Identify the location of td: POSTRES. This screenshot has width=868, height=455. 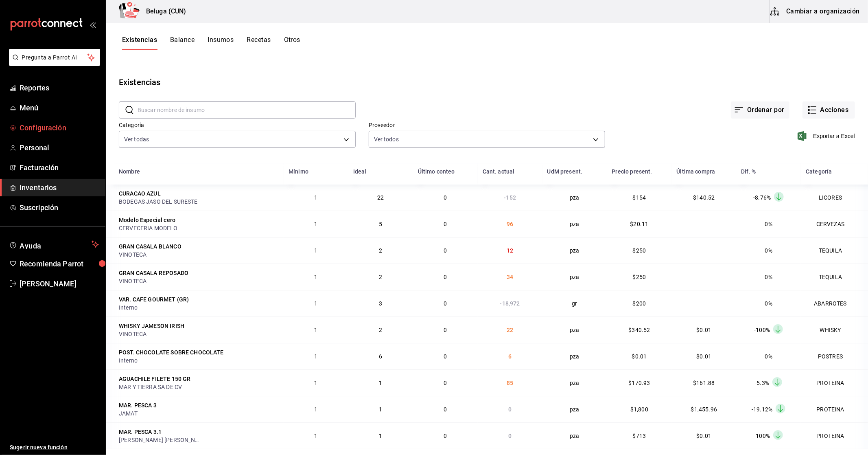
(834, 356).